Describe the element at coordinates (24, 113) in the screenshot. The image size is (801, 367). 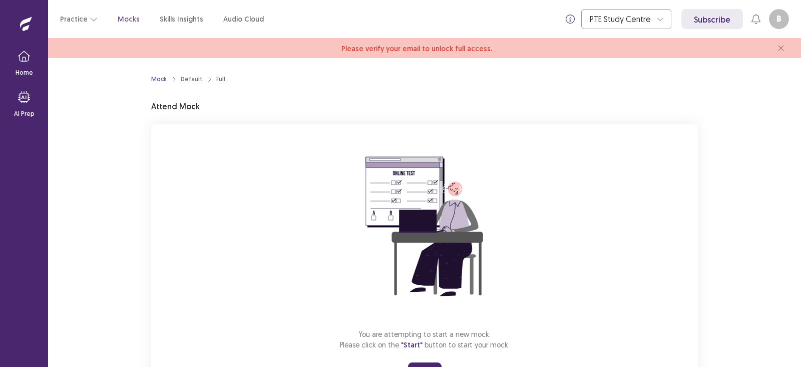
I see `font: AI Prep` at that location.